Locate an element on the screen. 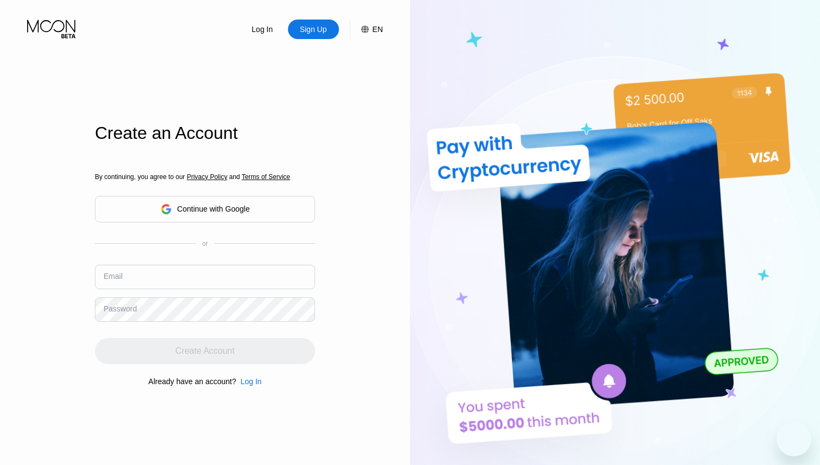 This screenshot has width=820, height=465. div: or is located at coordinates (205, 243).